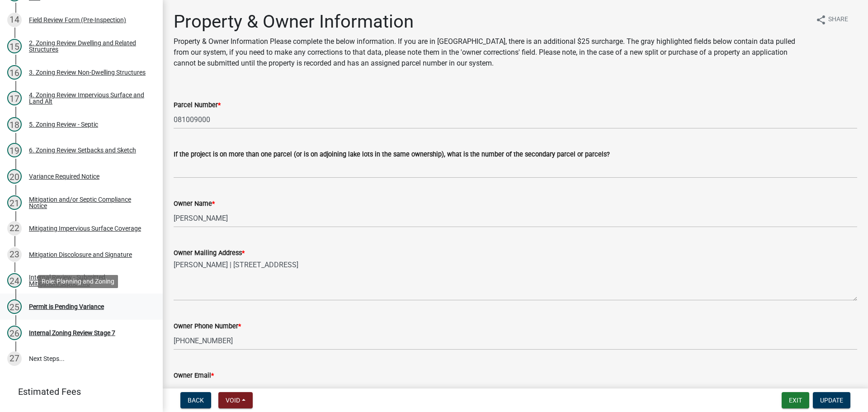 This screenshot has width=868, height=412. I want to click on button: Back, so click(196, 400).